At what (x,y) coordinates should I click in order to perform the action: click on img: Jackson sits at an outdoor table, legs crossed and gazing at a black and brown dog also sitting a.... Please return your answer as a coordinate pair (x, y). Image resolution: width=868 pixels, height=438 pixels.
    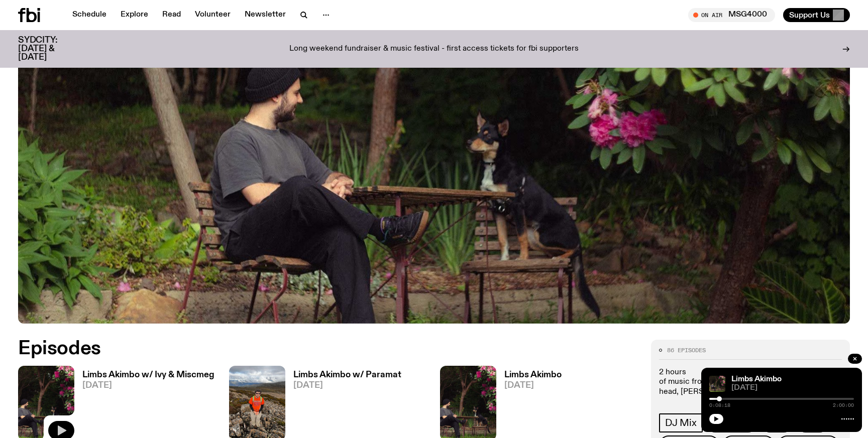
    Looking at the image, I should click on (717, 384).